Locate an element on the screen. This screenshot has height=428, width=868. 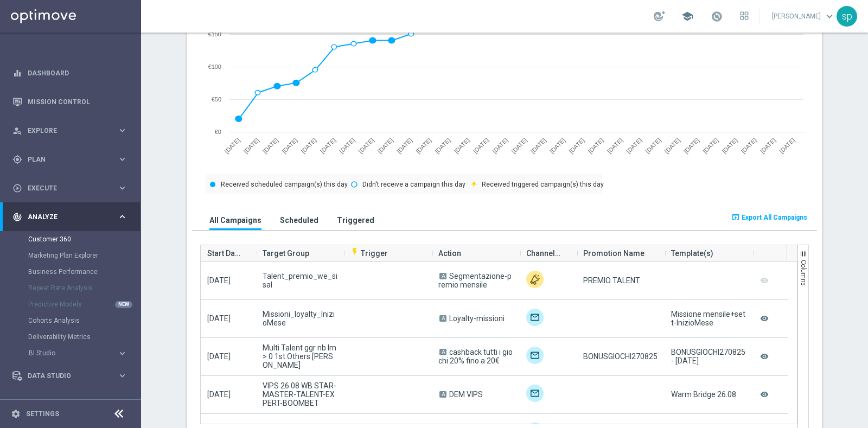
text: Received triggered campaign(s) this day is located at coordinates (543, 184).